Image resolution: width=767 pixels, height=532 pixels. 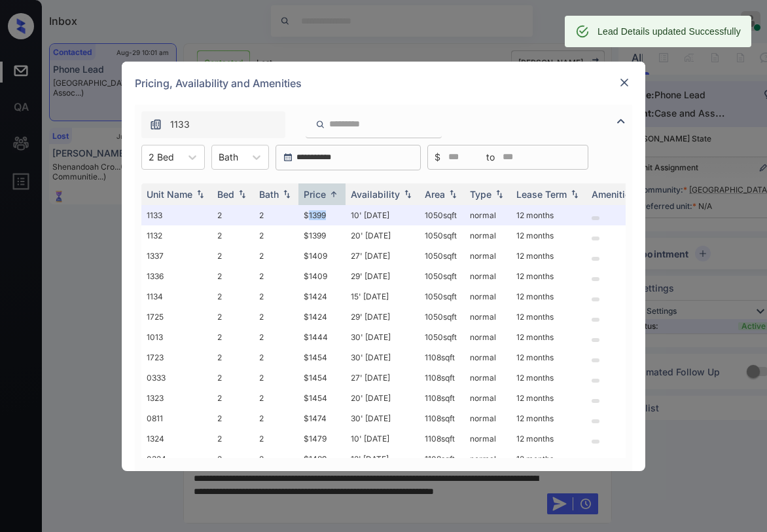 What do you see at coordinates (177, 418) in the screenshot?
I see `td: 0811` at bounding box center [177, 418].